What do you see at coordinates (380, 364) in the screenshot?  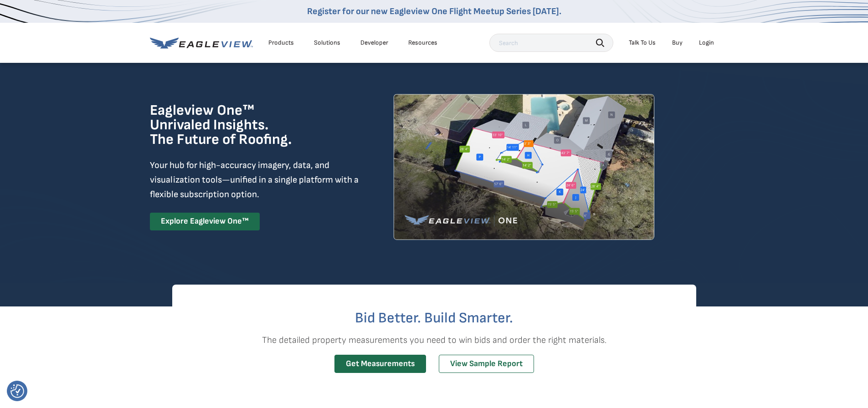 I see `a: Get Measurements` at bounding box center [380, 364].